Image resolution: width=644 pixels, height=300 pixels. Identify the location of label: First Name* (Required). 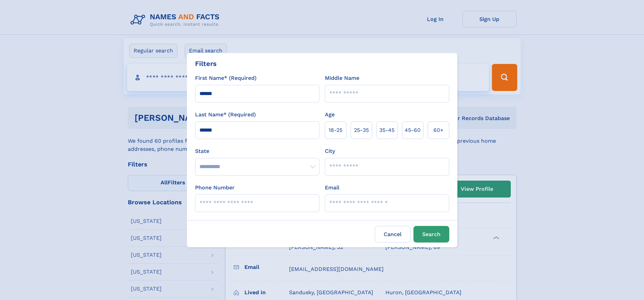
(226, 78).